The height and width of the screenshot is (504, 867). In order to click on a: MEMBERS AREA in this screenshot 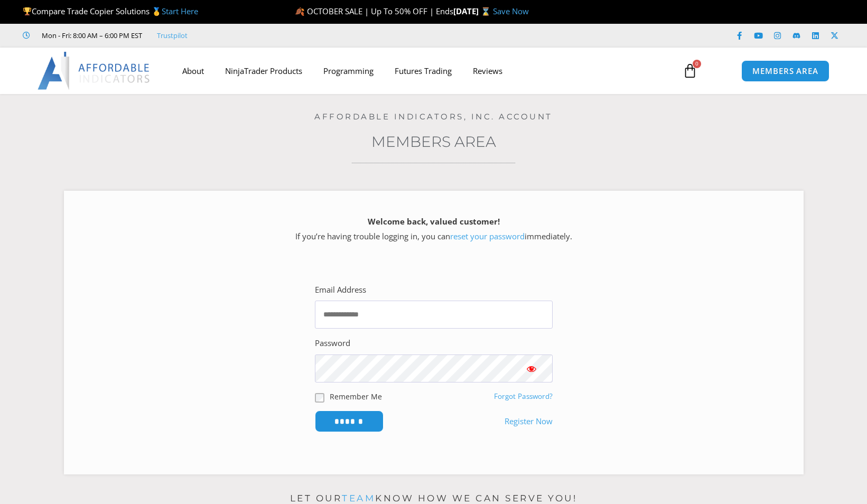, I will do `click(786, 70)`.